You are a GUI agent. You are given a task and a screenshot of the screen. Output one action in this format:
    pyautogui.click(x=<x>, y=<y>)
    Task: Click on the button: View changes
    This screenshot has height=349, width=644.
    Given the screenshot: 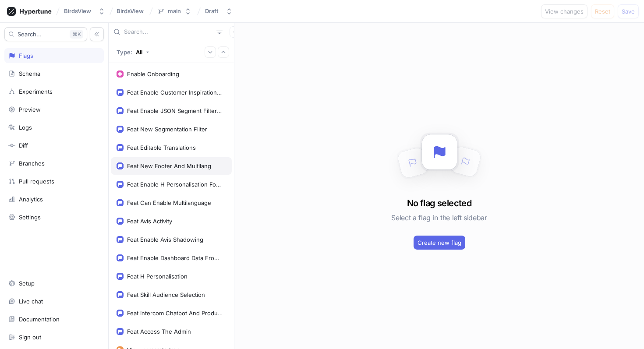 What is the action you would take?
    pyautogui.click(x=564, y=11)
    